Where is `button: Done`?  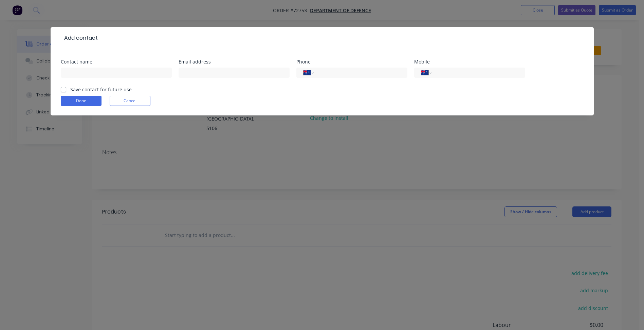
button: Done is located at coordinates (81, 101).